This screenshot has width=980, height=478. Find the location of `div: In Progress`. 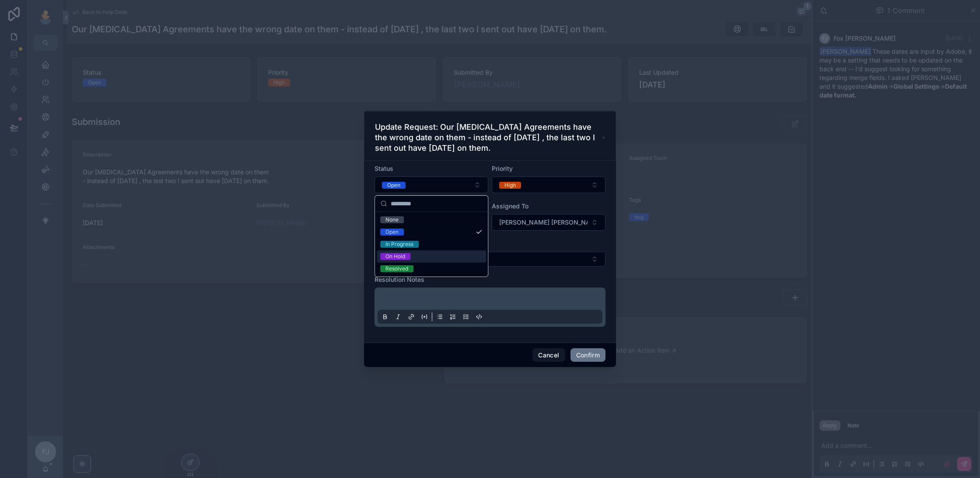

div: In Progress is located at coordinates (399, 244).